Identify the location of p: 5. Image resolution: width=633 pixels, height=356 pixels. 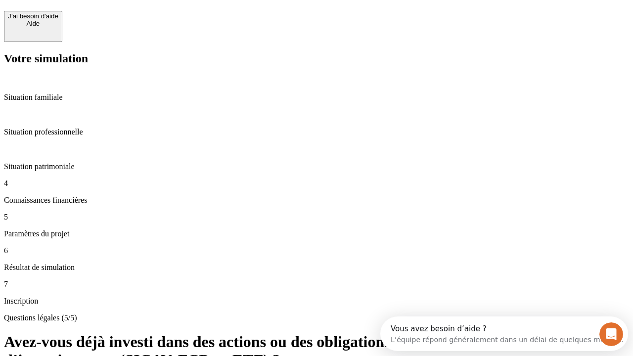
(317, 217).